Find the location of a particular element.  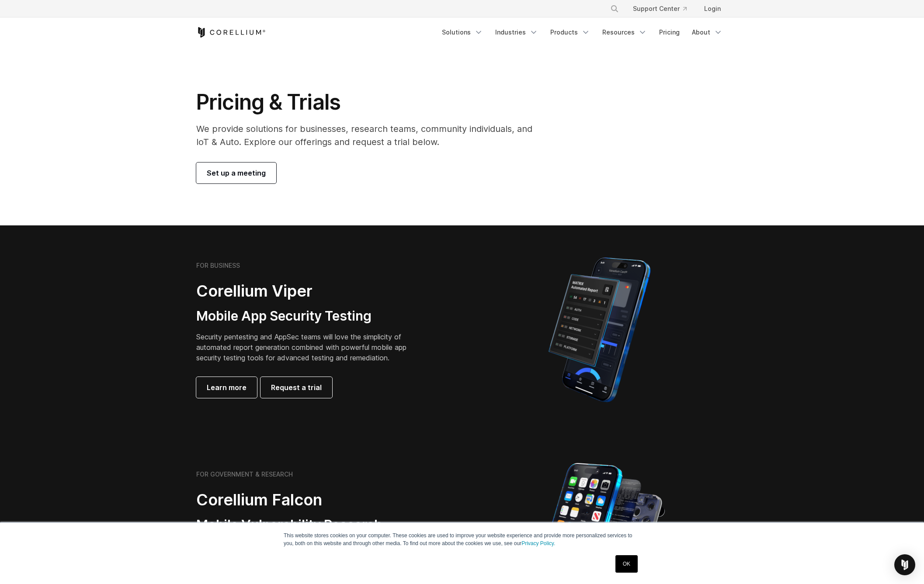

a: Privacy Policy. is located at coordinates (538, 544).